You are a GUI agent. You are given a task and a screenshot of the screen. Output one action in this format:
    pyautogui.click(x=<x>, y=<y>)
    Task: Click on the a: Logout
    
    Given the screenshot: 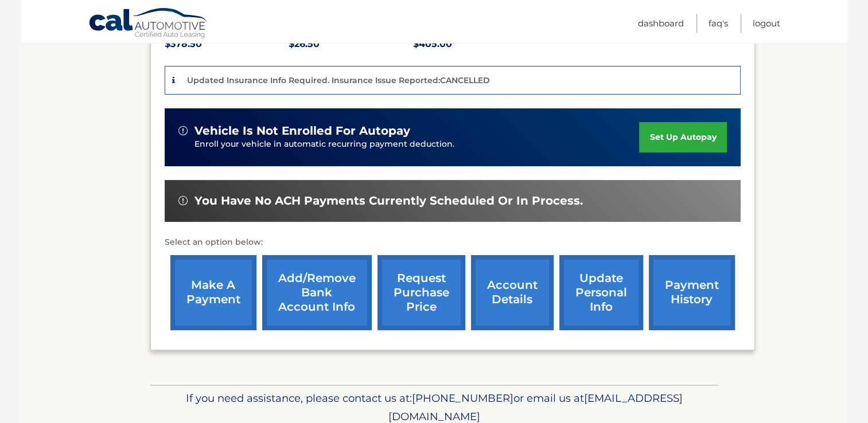 What is the action you would take?
    pyautogui.click(x=766, y=23)
    